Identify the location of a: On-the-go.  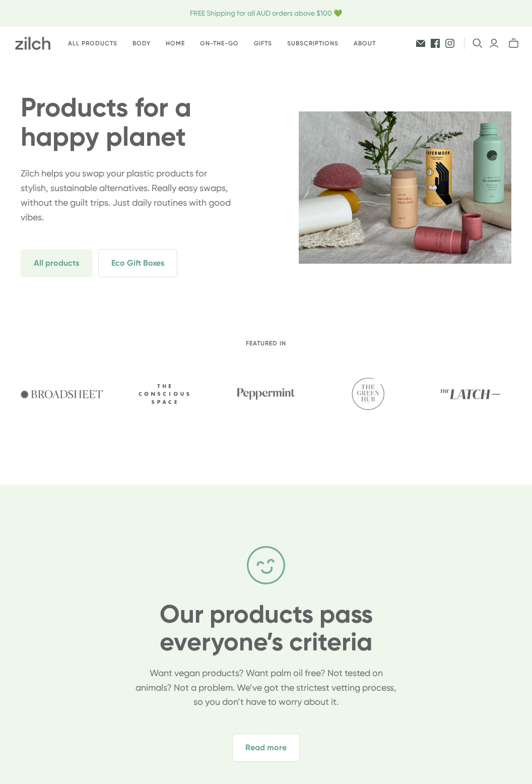
(220, 44).